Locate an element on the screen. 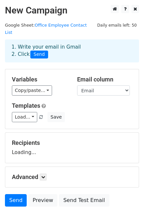 The image size is (144, 224). a: Daily emails left: 50 is located at coordinates (117, 25).